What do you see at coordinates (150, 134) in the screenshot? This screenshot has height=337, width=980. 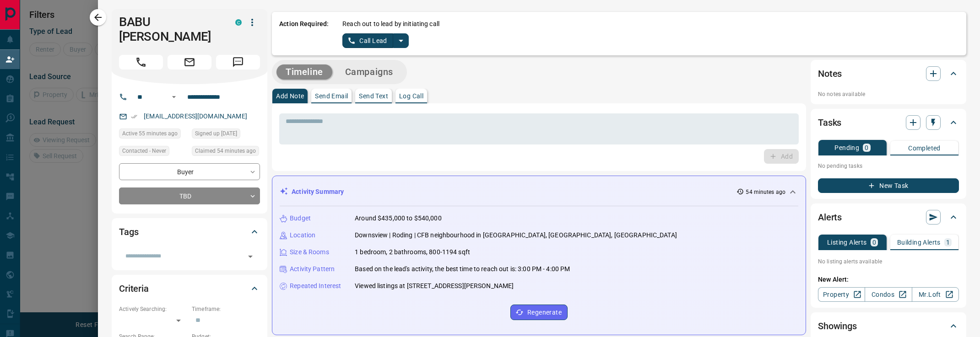 I see `span: Active 55 minutes ago` at bounding box center [150, 134].